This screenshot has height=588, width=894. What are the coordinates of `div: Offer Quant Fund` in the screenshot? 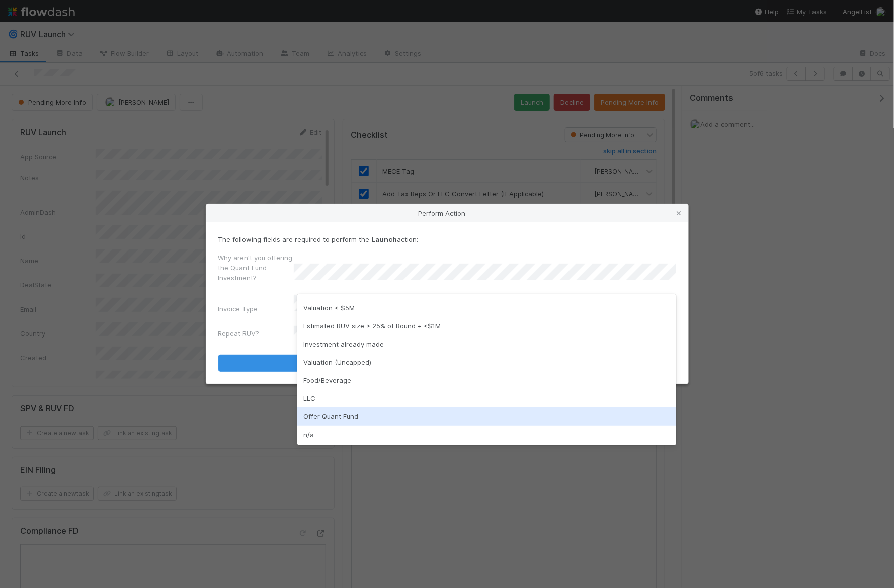 It's located at (487, 416).